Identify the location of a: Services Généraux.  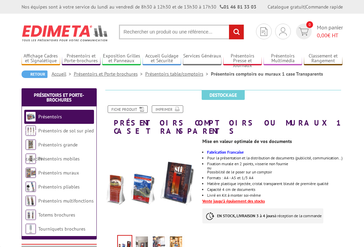
(202, 58).